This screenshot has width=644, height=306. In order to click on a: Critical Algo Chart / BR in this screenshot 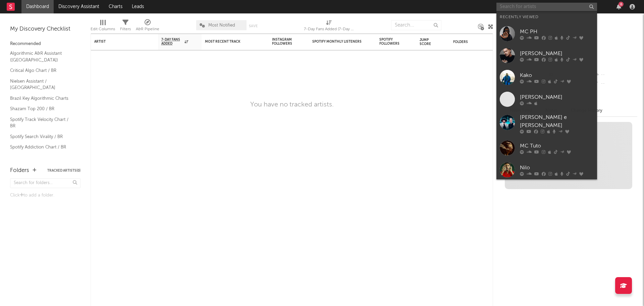, I will do `click(42, 70)`.